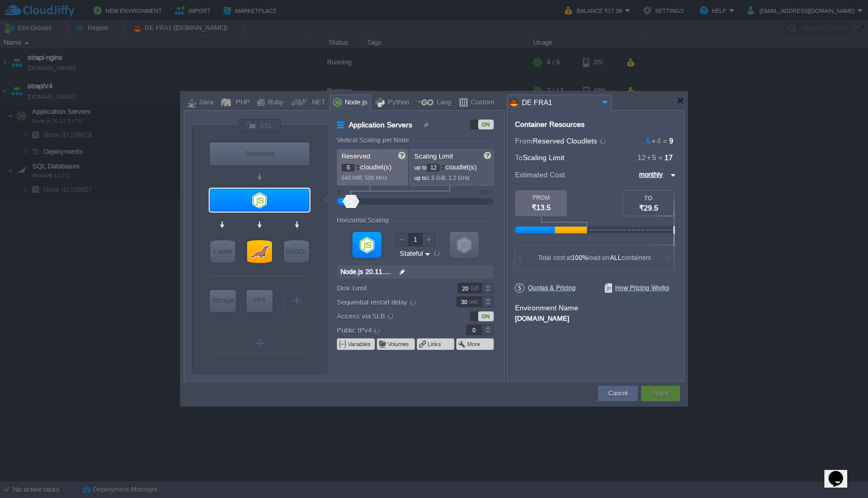 Image resolution: width=868 pixels, height=498 pixels. Describe the element at coordinates (316, 103) in the screenshot. I see `div: .NET` at that location.